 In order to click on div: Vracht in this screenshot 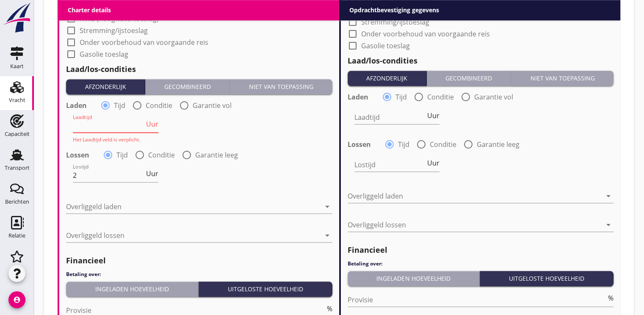, I will do `click(17, 100)`.